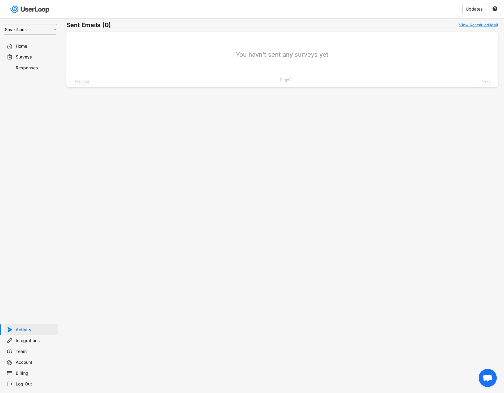  What do you see at coordinates (36, 373) in the screenshot?
I see `div: Billing` at bounding box center [36, 373].